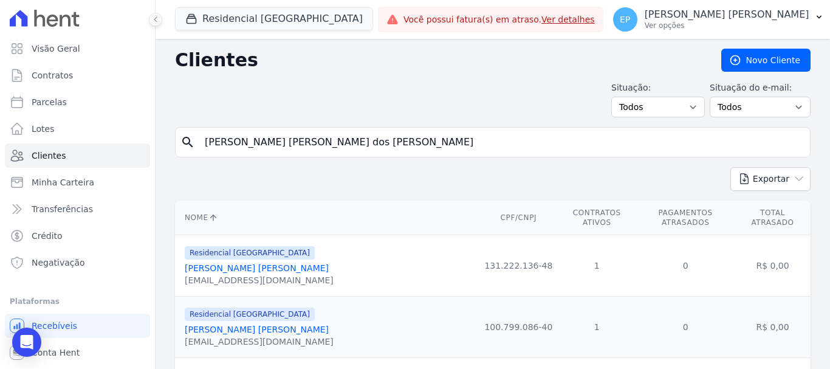 The height and width of the screenshot is (369, 830). Describe the element at coordinates (77, 209) in the screenshot. I see `a: Transferências` at that location.